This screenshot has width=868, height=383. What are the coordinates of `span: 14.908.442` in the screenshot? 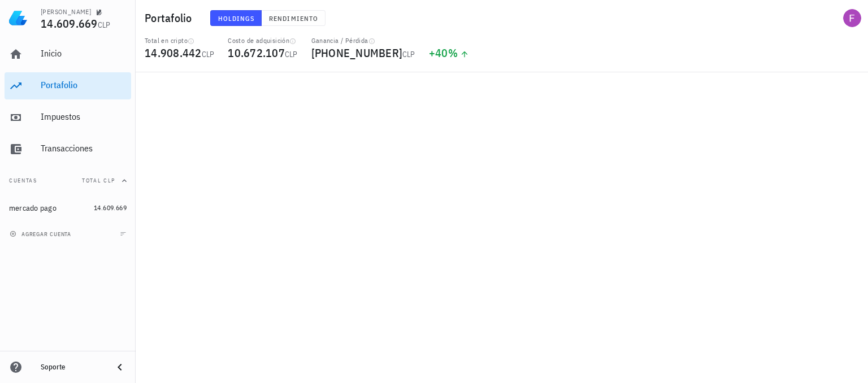 It's located at (173, 52).